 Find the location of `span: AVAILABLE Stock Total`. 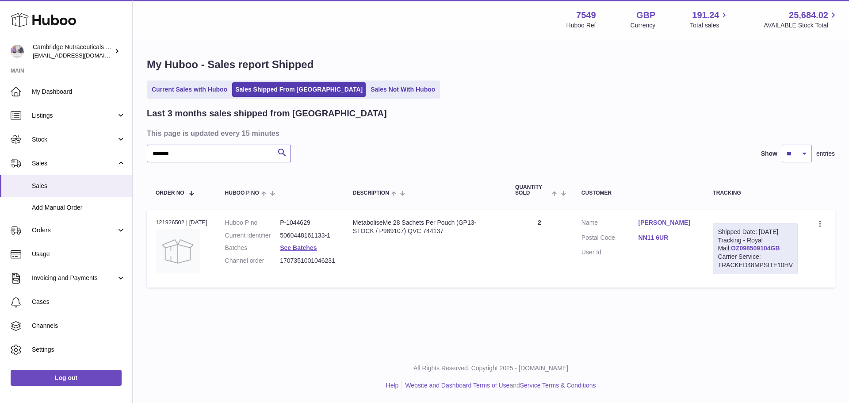

span: AVAILABLE Stock Total is located at coordinates (801, 25).